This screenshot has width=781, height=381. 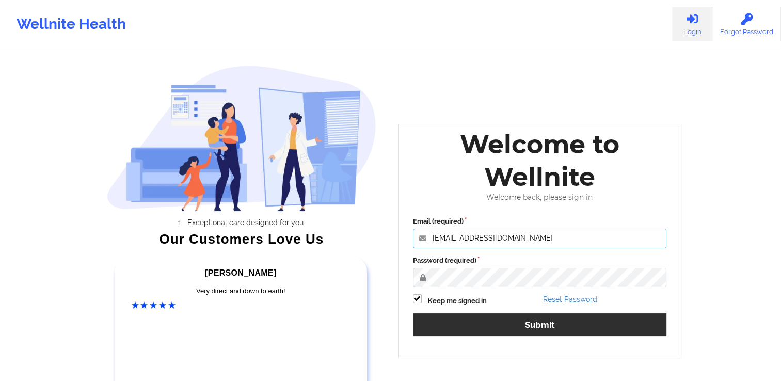 What do you see at coordinates (242, 239) in the screenshot?
I see `div: Our Customers Love Us` at bounding box center [242, 239].